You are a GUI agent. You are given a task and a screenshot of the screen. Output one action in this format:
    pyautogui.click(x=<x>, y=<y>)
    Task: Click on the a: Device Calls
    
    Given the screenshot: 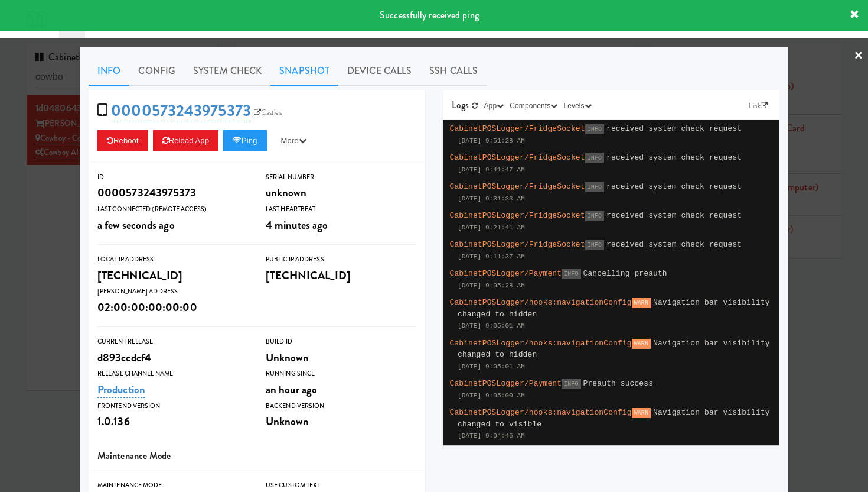 What is the action you would take?
    pyautogui.click(x=379, y=71)
    